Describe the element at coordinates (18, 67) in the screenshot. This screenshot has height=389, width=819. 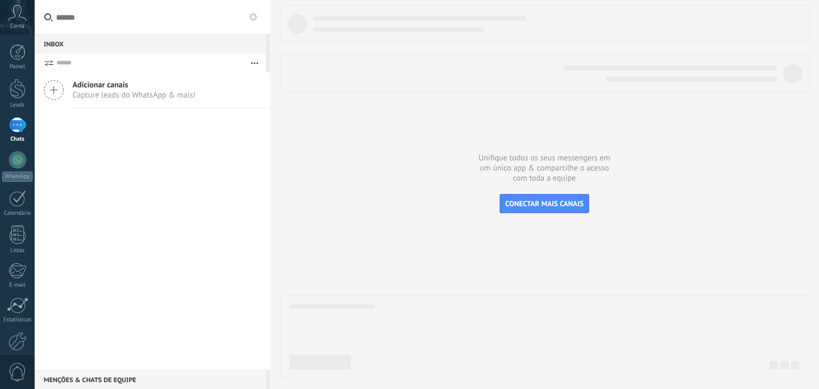
I see `div: Painel` at that location.